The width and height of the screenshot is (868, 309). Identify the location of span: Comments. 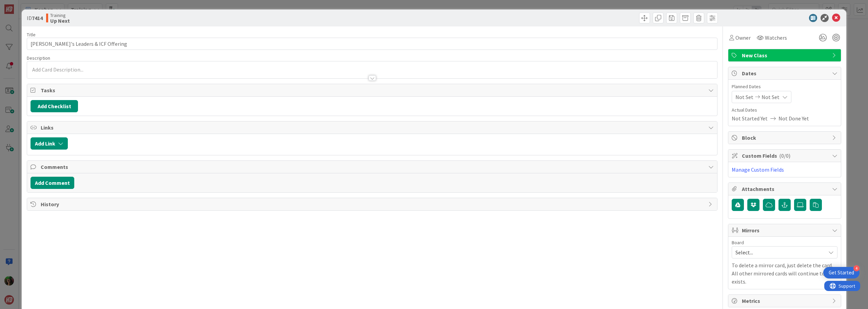
(373, 167).